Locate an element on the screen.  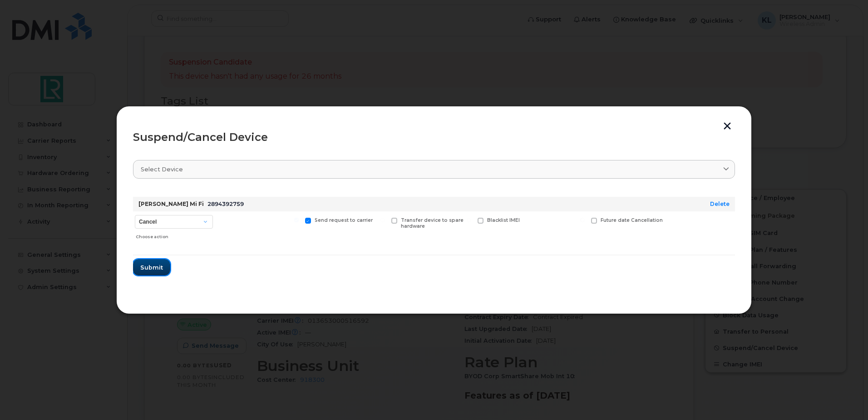
input: Future date Cancellation is located at coordinates (583, 220).